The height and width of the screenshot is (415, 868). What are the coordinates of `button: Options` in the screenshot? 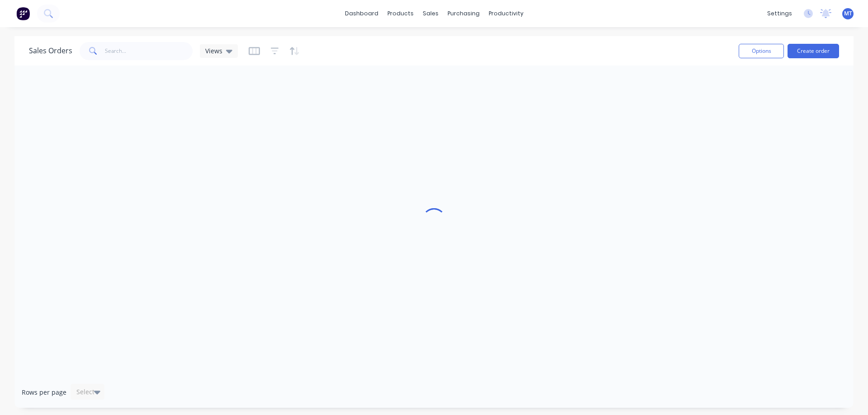 It's located at (761, 51).